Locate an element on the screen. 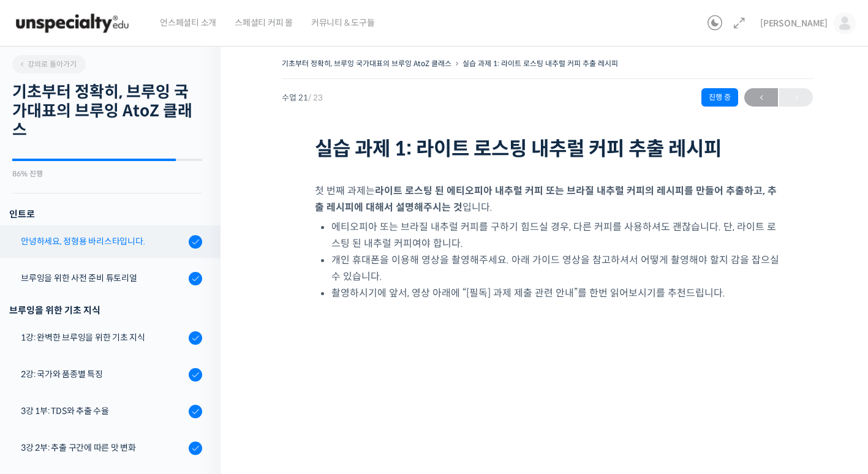  a: 대화 is located at coordinates (119, 388).